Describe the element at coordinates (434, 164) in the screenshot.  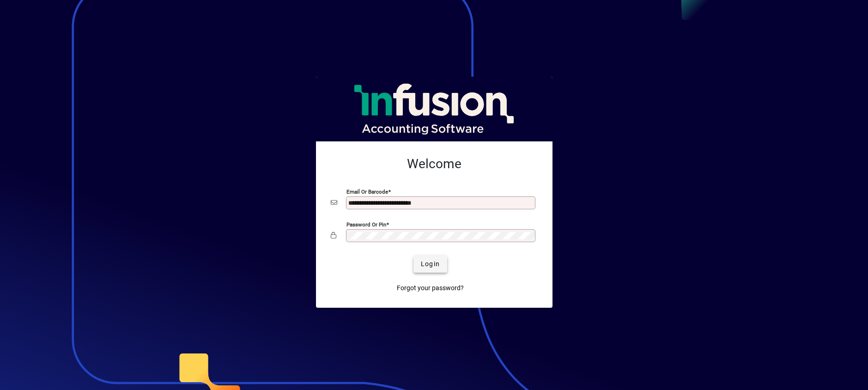
I see `h2: Welcome` at that location.